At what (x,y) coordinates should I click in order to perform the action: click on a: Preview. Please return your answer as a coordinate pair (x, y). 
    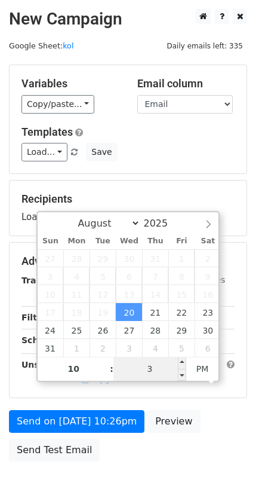
    Looking at the image, I should click on (174, 421).